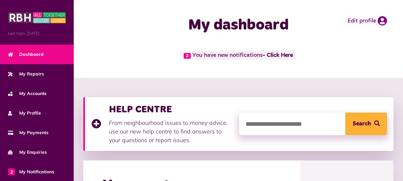  Describe the element at coordinates (27, 93) in the screenshot. I see `span: My Accounts` at that location.